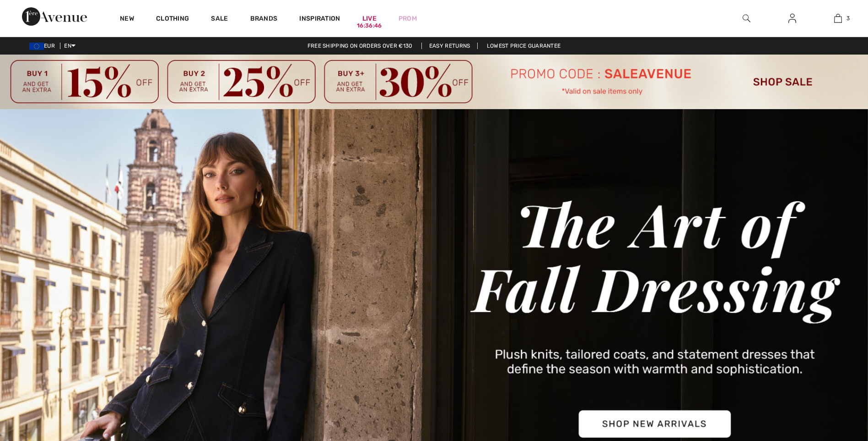  What do you see at coordinates (44, 46) in the screenshot?
I see `span: EUR` at bounding box center [44, 46].